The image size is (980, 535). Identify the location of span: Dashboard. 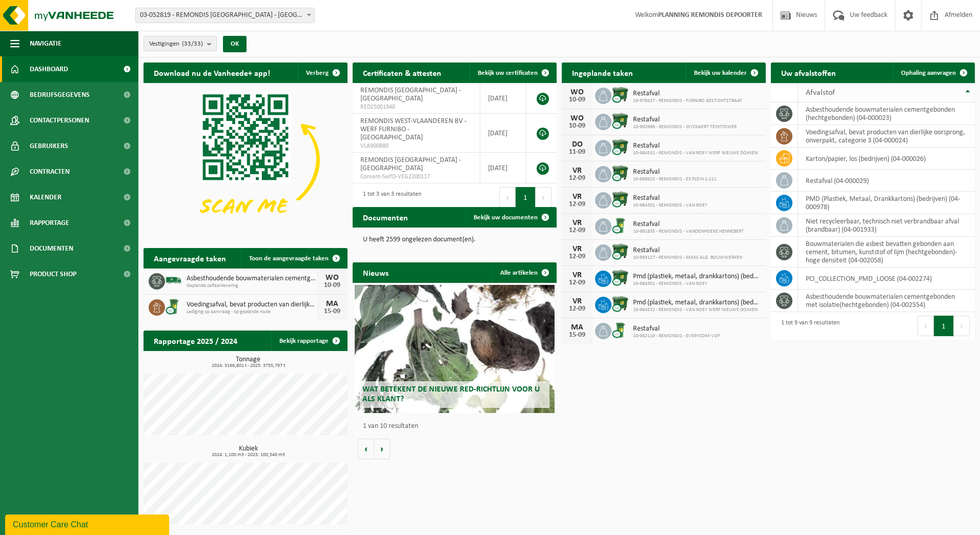
(48, 69).